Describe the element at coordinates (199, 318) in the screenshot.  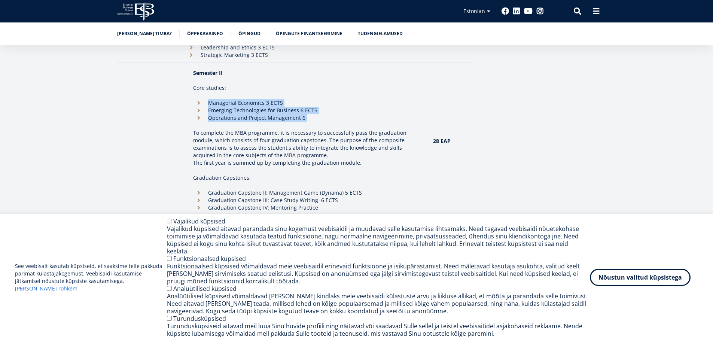
I see `label: Turundusküpsised` at that location.